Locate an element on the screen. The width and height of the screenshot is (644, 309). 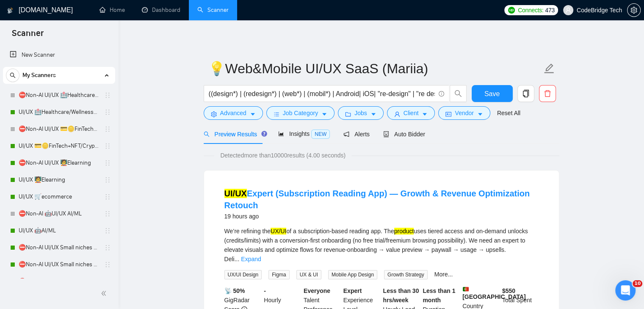
a: dashboardDashboard is located at coordinates (161, 10).